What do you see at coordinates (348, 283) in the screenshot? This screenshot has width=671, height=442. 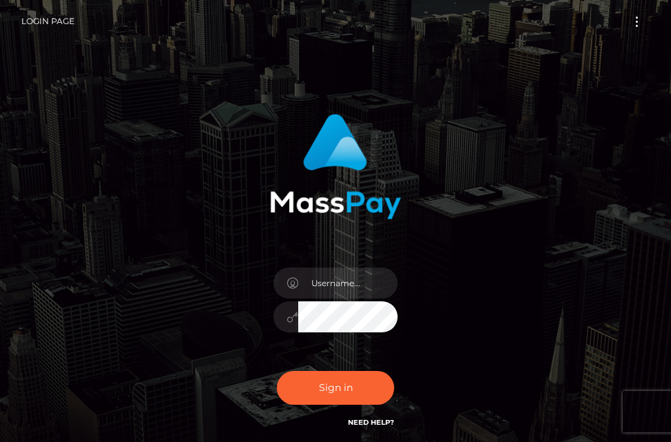 I see `input: Username...` at bounding box center [348, 283].